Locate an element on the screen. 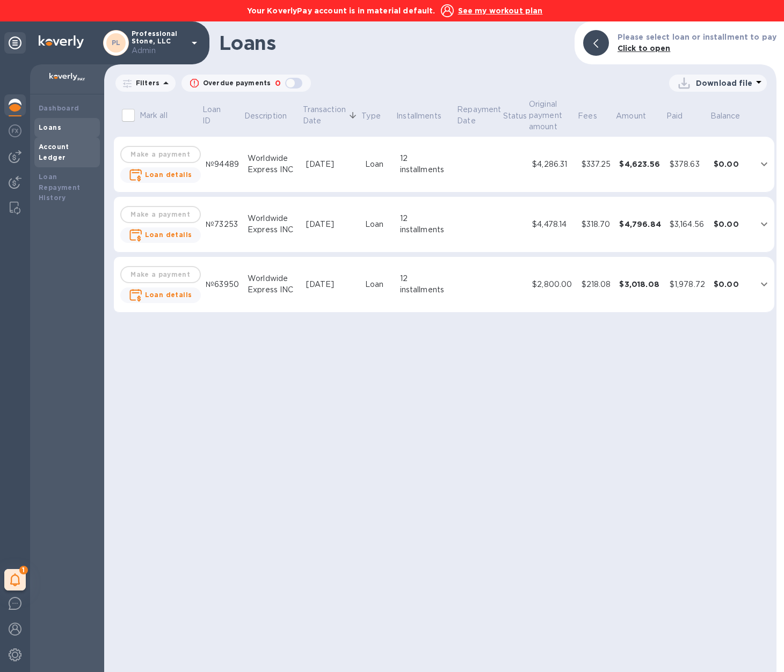 The height and width of the screenshot is (672, 784). p: Status is located at coordinates (515, 116).